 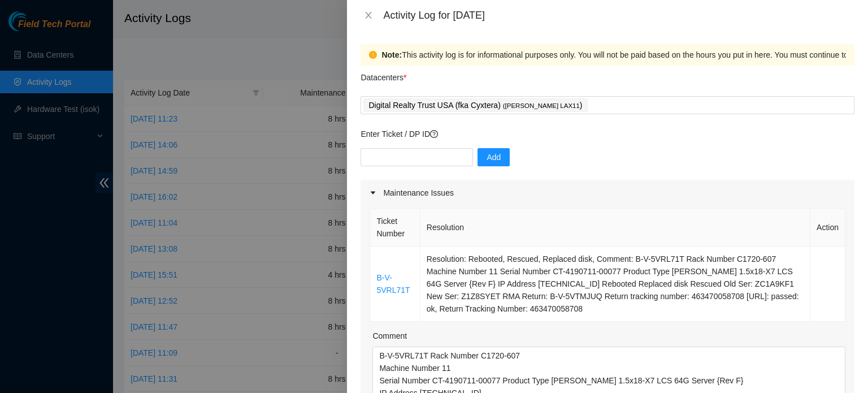 I want to click on p: Enter Ticket / DP ID, so click(x=608, y=134).